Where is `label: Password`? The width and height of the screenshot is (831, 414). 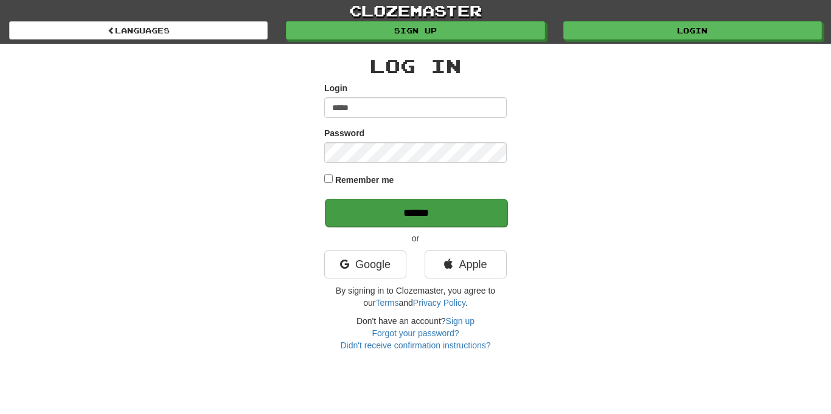
label: Password is located at coordinates (344, 133).